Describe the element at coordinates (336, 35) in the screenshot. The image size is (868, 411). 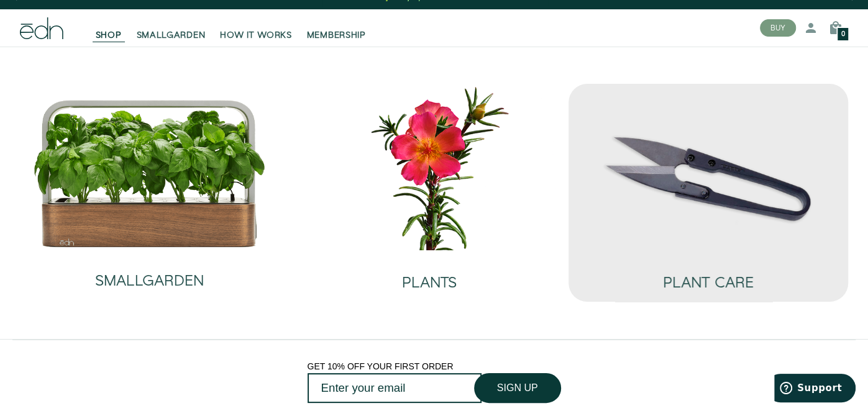
I see `span: MEMBERSHIP` at that location.